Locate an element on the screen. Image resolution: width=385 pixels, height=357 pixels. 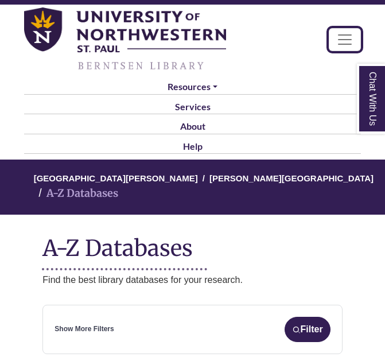
a: Services is located at coordinates (192, 107).